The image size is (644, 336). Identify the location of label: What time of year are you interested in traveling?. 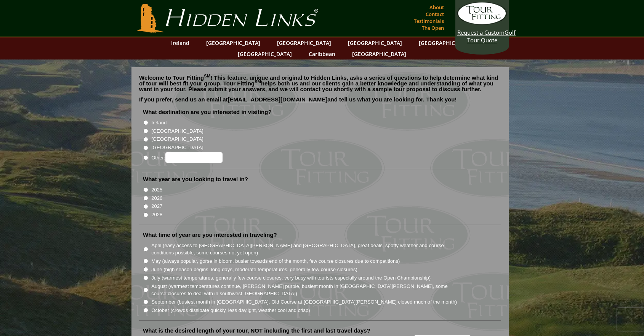
(210, 235).